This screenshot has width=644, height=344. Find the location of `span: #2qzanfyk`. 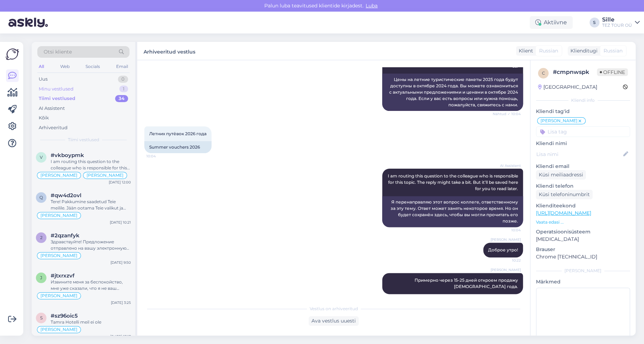

span: #2qzanfyk is located at coordinates (65, 236).